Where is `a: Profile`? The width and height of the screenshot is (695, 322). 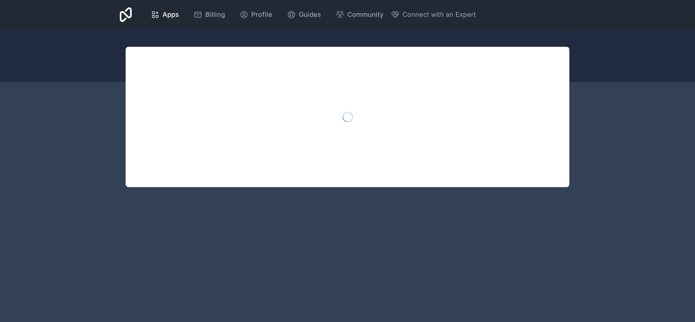 a: Profile is located at coordinates (256, 15).